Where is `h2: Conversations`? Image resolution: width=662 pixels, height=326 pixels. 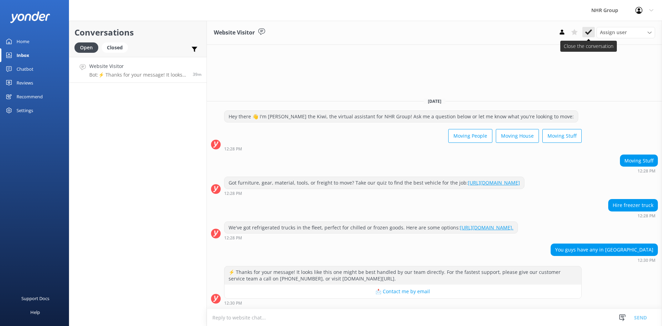 h2: Conversations is located at coordinates (138, 32).